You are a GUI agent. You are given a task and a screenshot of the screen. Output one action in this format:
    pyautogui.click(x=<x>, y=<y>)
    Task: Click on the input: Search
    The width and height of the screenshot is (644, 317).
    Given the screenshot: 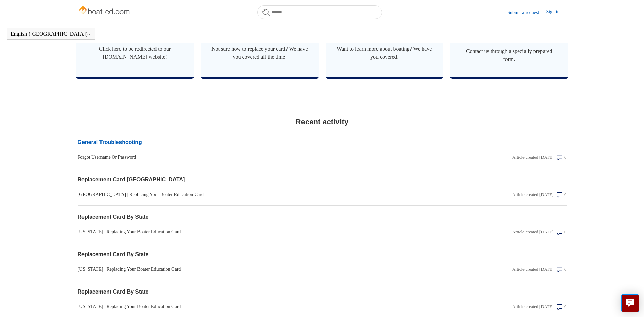 What is the action you would take?
    pyautogui.click(x=320, y=12)
    